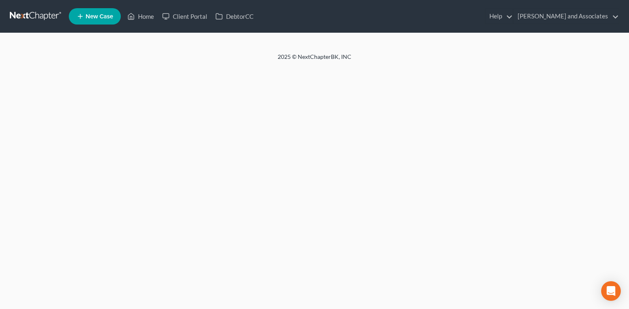  What do you see at coordinates (314, 60) in the screenshot?
I see `div: 2025 © NextChapterBK, INC` at bounding box center [314, 60].